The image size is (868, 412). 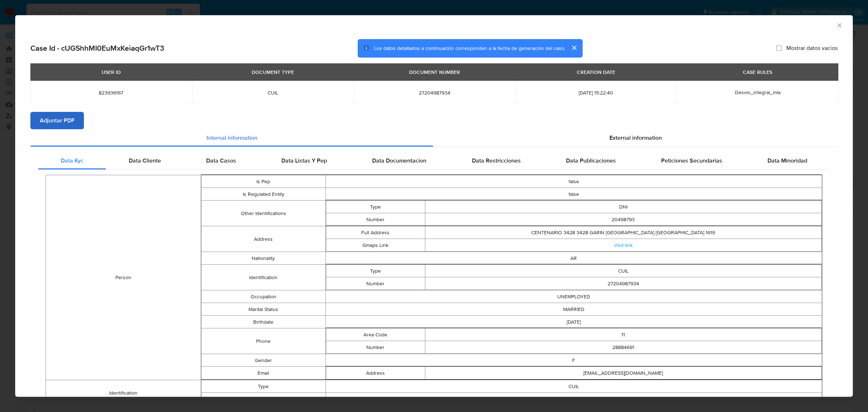 I want to click on span: Peticiones Secundarias, so click(x=692, y=160).